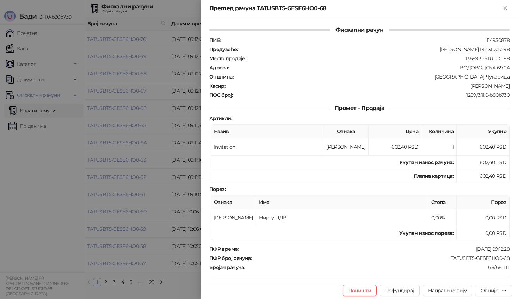 The image size is (518, 299). What do you see at coordinates (224, 249) in the screenshot?
I see `strong: ПФР време :` at bounding box center [224, 249].